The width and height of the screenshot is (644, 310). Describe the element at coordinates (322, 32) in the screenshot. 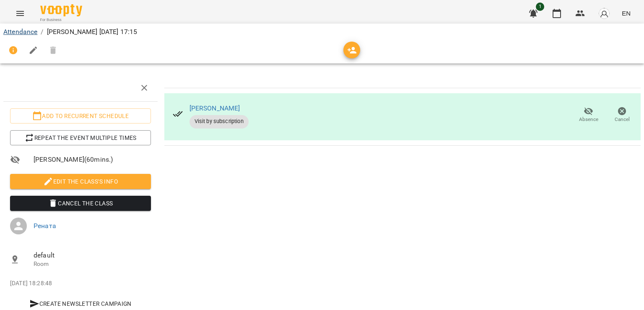

I see `nav: breadcrumb` at that location.